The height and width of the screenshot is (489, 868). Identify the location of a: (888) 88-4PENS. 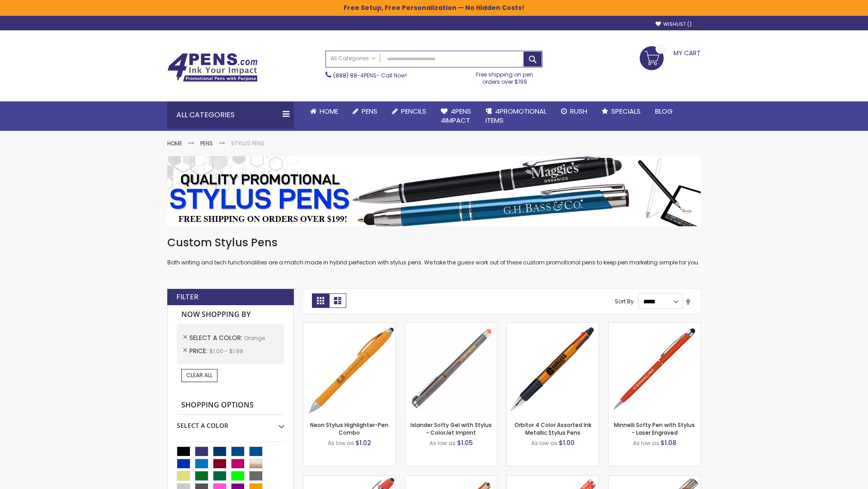
(355, 75).